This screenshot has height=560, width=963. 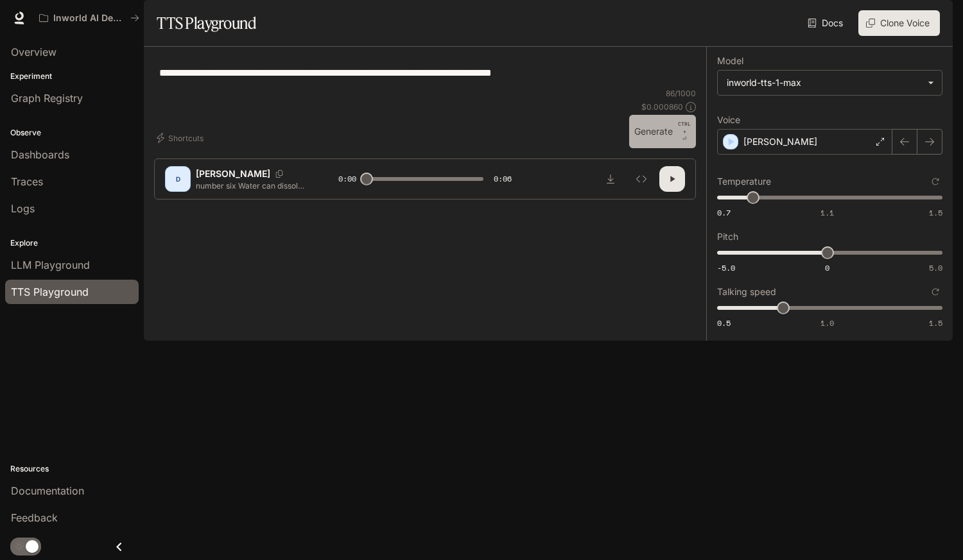 I want to click on p: Inworld AI Demos, so click(x=89, y=18).